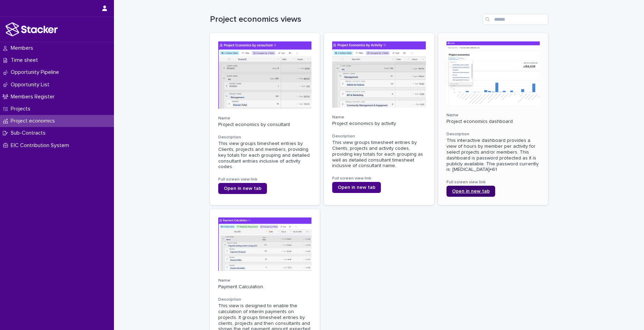 The image size is (644, 330). I want to click on p: Opportunity List, so click(32, 85).